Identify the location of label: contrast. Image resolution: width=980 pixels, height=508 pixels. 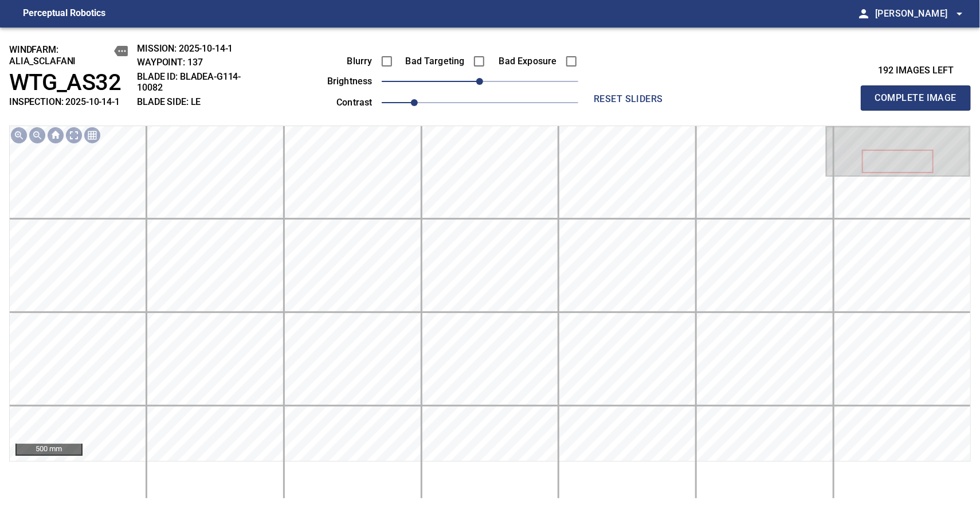
(340, 103).